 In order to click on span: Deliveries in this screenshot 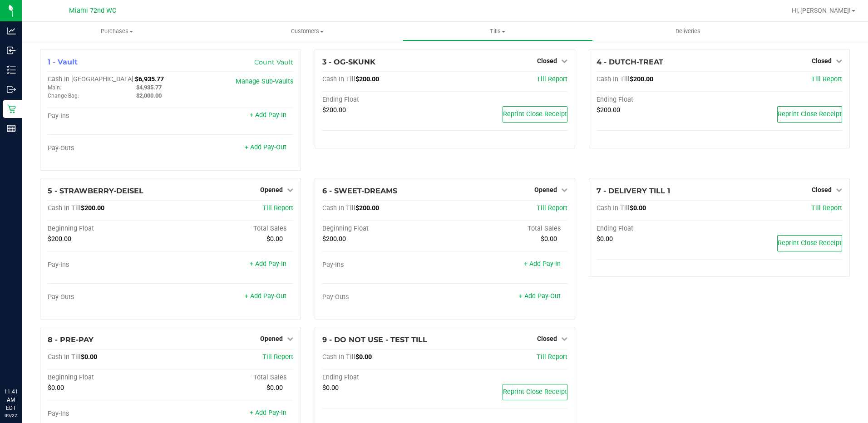, I will do `click(688, 31)`.